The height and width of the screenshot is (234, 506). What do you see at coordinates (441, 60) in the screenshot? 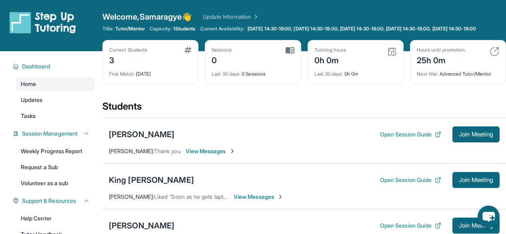
I see `div: 25h 0m` at bounding box center [441, 60].